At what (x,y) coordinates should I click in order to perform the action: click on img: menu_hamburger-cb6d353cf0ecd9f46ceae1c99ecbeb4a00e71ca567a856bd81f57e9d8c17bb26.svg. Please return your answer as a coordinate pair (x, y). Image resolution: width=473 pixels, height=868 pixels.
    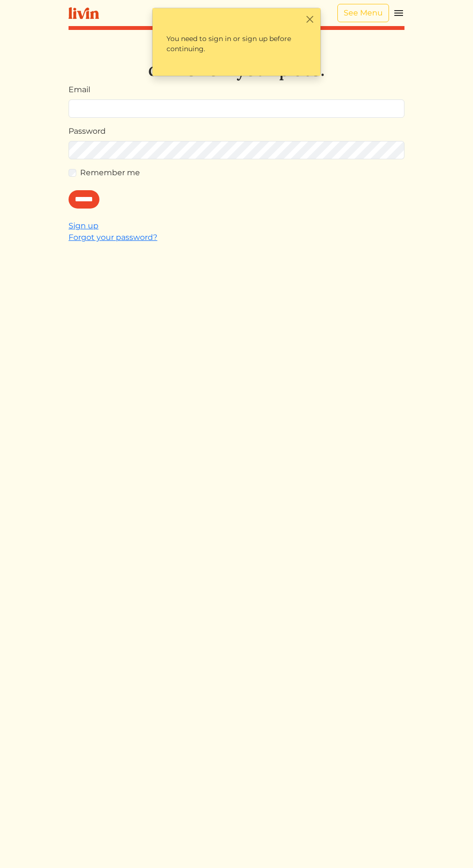
    Looking at the image, I should click on (399, 13).